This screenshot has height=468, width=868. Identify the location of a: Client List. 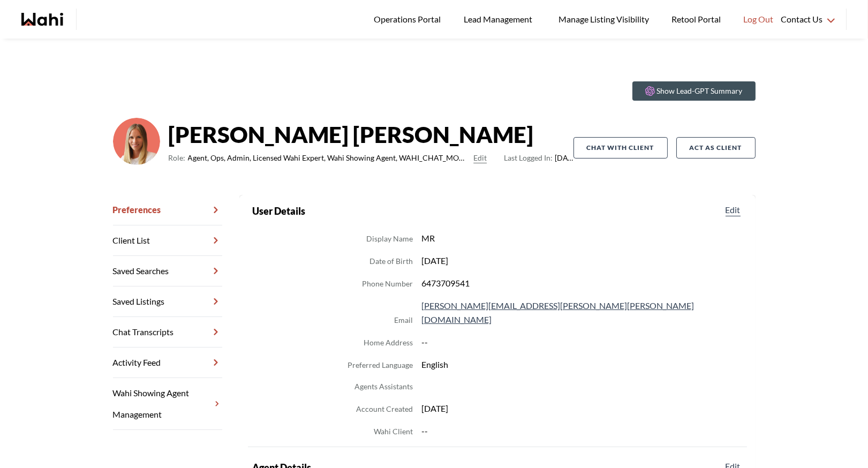
(168, 241).